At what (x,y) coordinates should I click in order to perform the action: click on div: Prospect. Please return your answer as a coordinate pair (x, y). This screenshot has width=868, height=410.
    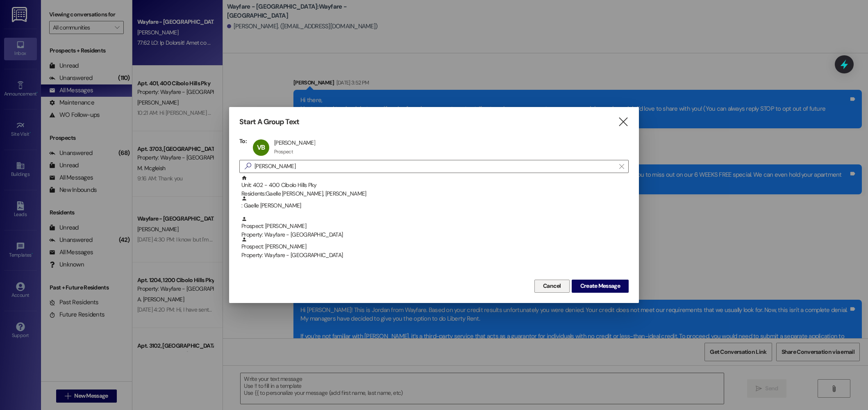
    Looking at the image, I should click on (284, 152).